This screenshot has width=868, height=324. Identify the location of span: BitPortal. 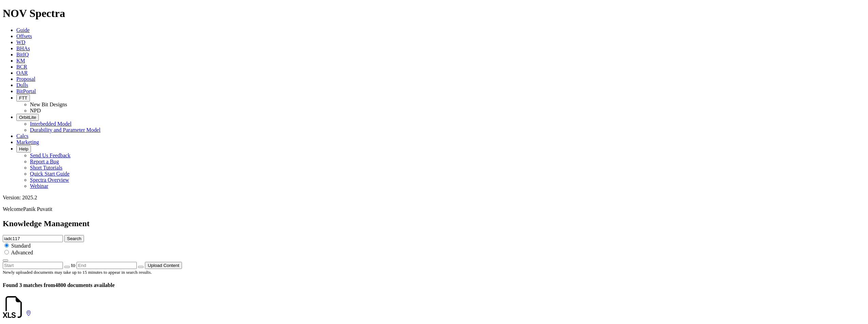
(26, 91).